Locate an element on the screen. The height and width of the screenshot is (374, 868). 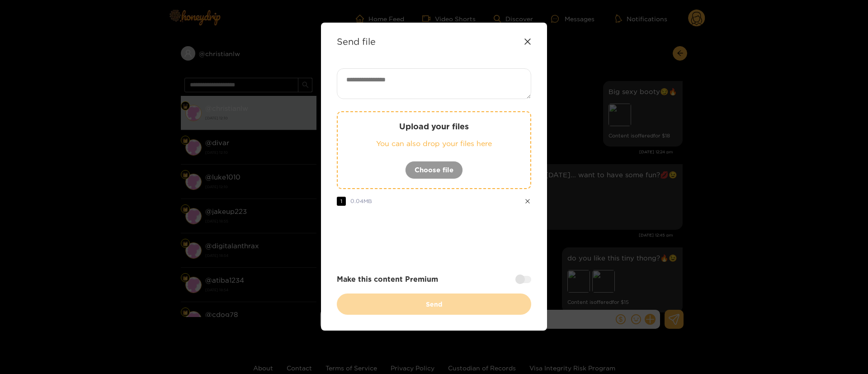
span: 1 is located at coordinates (341, 201).